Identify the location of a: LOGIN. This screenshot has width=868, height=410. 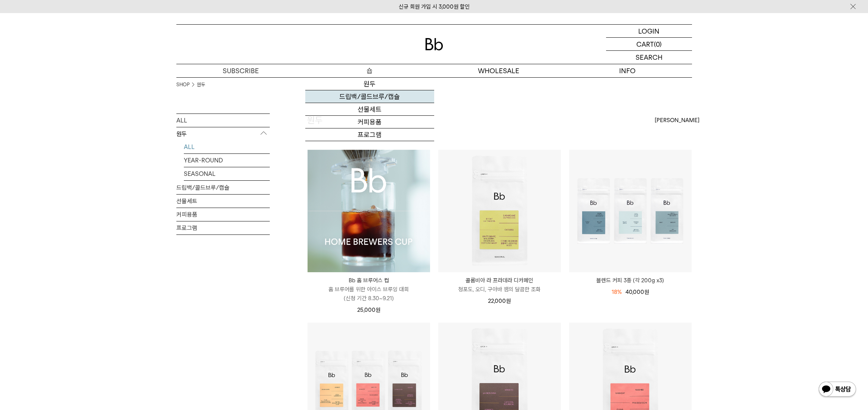
(649, 31).